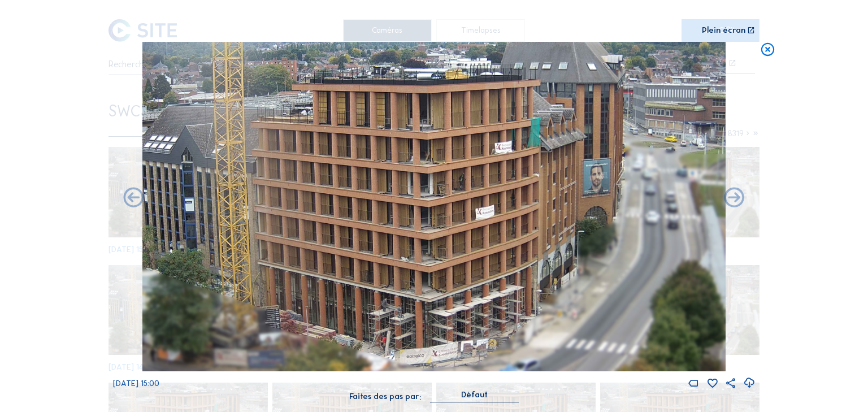 The height and width of the screenshot is (412, 868). I want to click on i: Forward, so click(133, 198).